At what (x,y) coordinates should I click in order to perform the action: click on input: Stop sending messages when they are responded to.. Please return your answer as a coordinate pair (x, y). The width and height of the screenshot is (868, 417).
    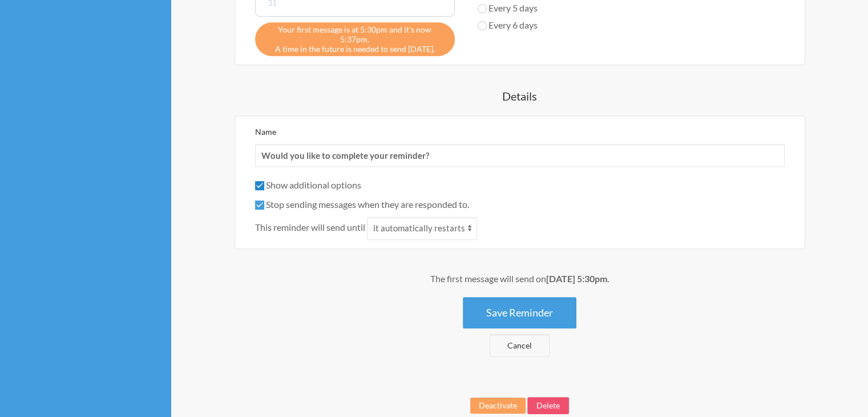
    Looking at the image, I should click on (260, 205).